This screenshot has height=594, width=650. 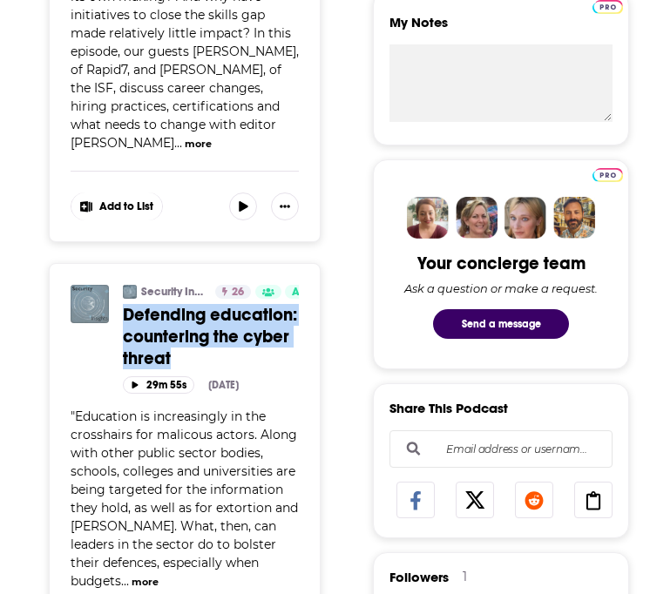 What do you see at coordinates (534, 500) in the screenshot?
I see `a: Share on Reddit` at bounding box center [534, 500].